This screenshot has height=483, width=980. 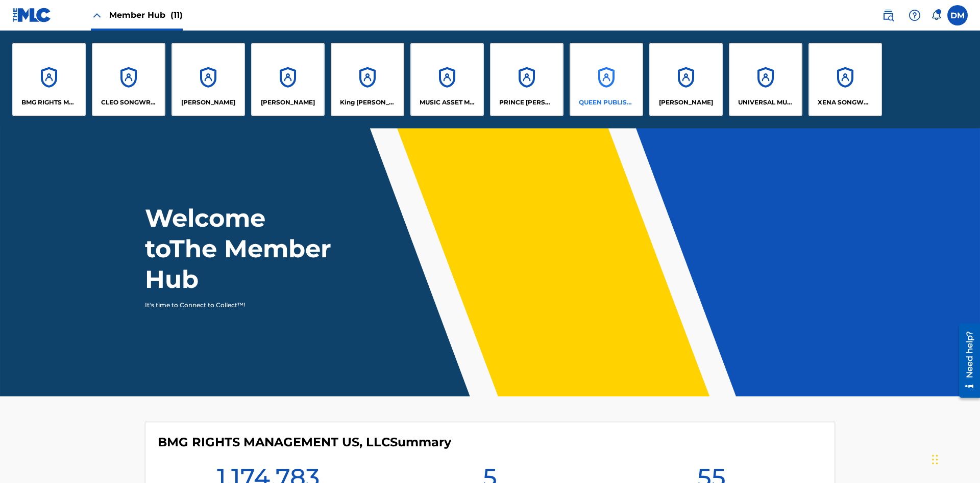 What do you see at coordinates (176, 15) in the screenshot?
I see `span: (11)` at bounding box center [176, 15].